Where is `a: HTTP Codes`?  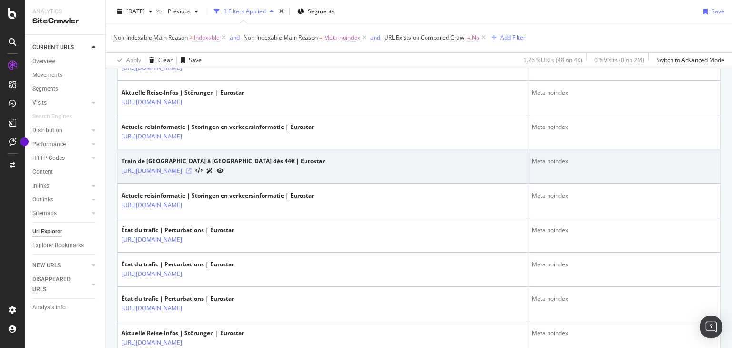
a: HTTP Codes is located at coordinates (61, 158).